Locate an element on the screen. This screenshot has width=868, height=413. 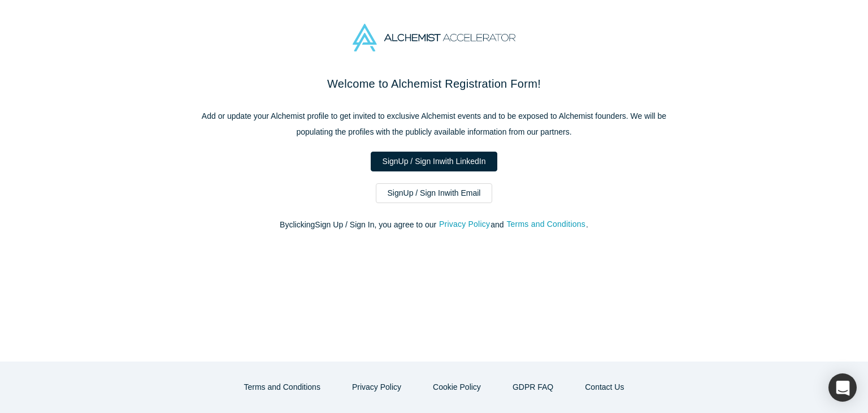
p: Add or update your Alchemist profile to get invited to exclusive Alchemist events and to be expos... is located at coordinates (434, 124).